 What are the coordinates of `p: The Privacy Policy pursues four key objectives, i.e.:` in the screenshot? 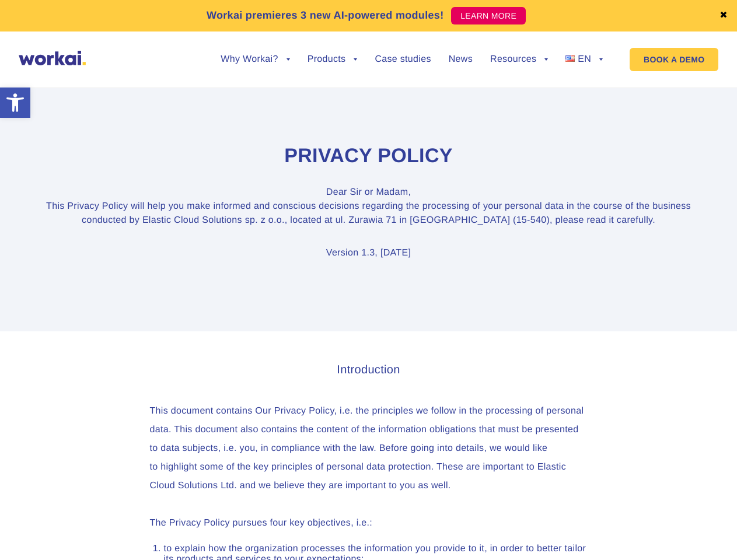 It's located at (368, 523).